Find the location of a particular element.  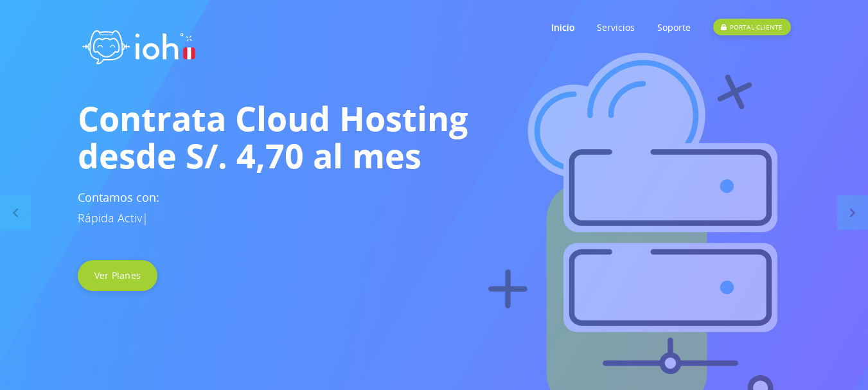

h1: Contrata Cloud Hosting desde S/. 4,70 al mes is located at coordinates (434, 137).